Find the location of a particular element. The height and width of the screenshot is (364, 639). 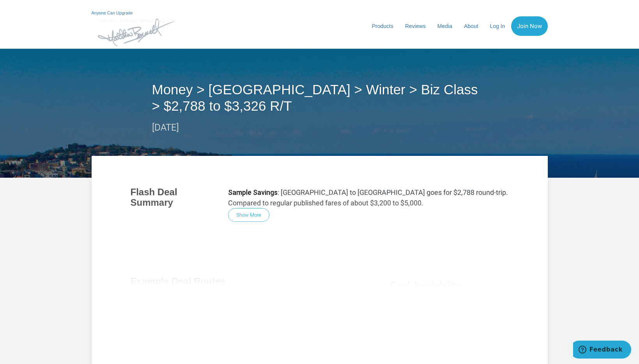

img: First Class Flyer is located at coordinates (130, 4).